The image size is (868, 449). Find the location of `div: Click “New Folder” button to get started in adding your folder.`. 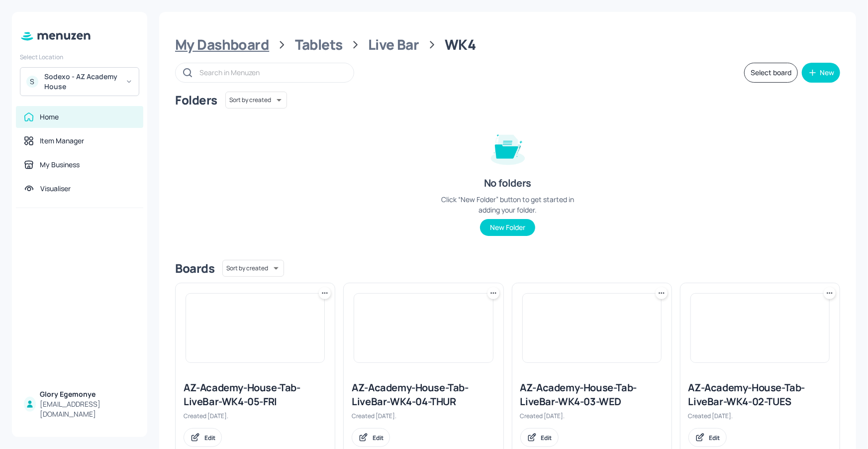

div: Click “New Folder” button to get started in adding your folder. is located at coordinates (508, 204).